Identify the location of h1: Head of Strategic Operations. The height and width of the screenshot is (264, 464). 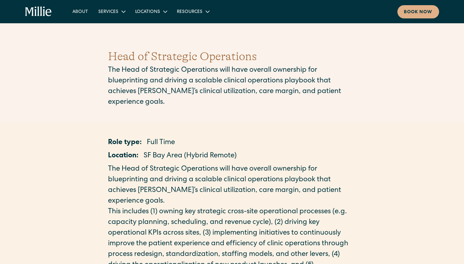
(232, 57).